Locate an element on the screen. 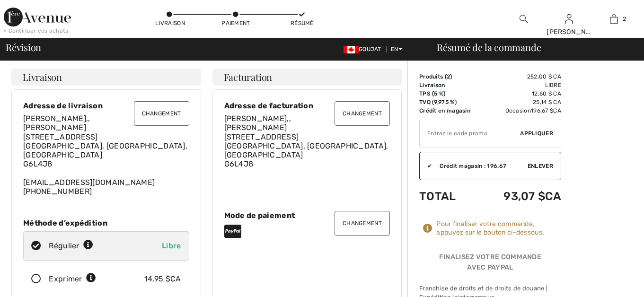  img: Dollar canadien is located at coordinates (351, 50).